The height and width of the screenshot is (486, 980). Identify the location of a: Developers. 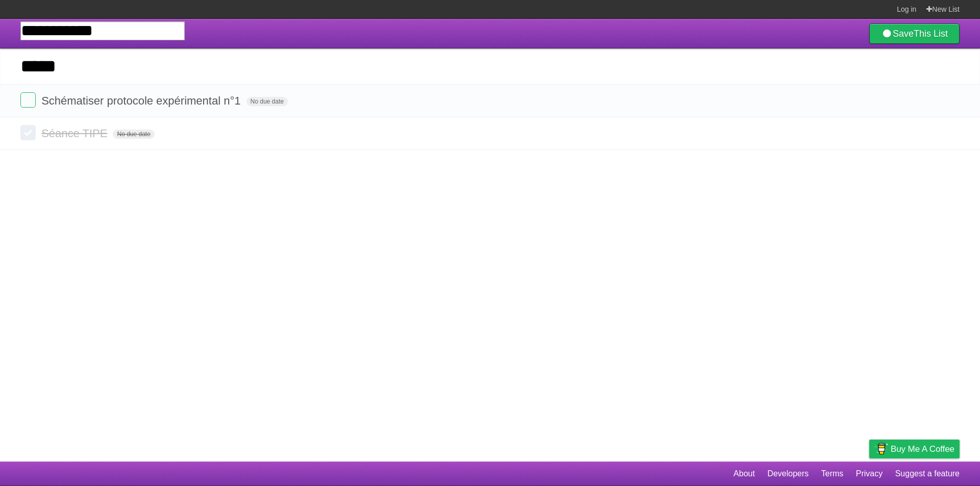
(788, 474).